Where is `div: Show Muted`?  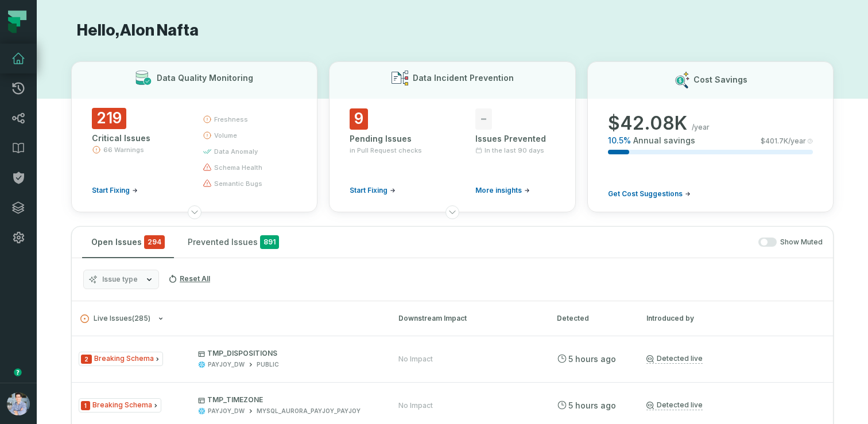
div: Show Muted is located at coordinates (557, 242).